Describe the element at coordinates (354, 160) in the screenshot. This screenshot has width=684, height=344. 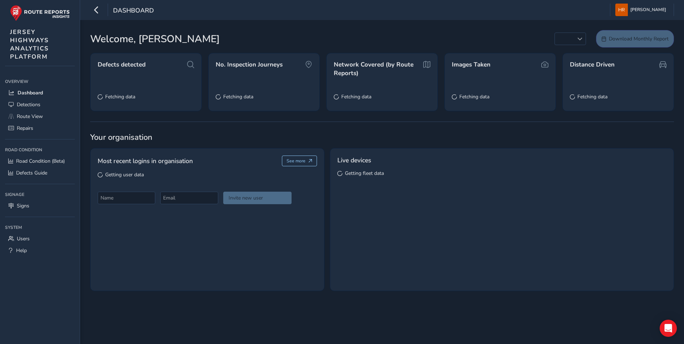
I see `span: Live devices` at that location.